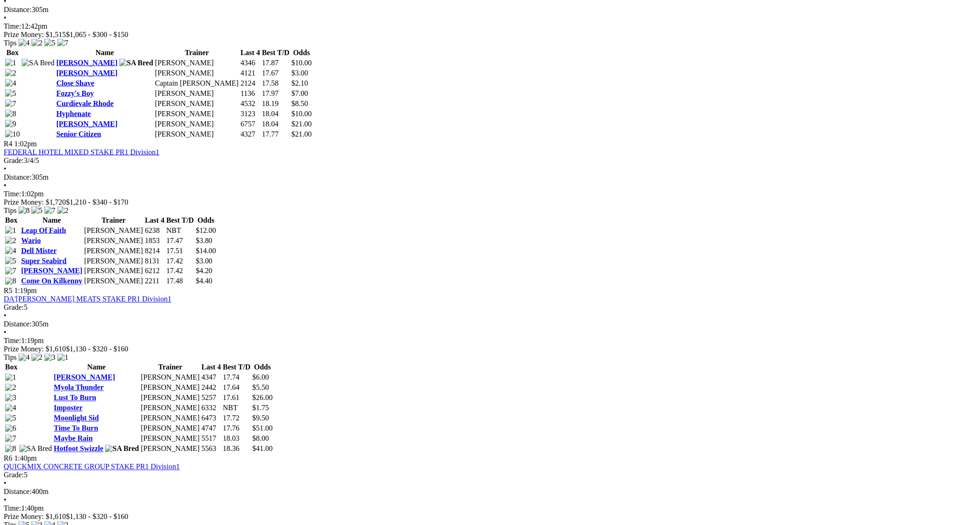 The width and height of the screenshot is (980, 525). I want to click on th: Best T/D, so click(276, 53).